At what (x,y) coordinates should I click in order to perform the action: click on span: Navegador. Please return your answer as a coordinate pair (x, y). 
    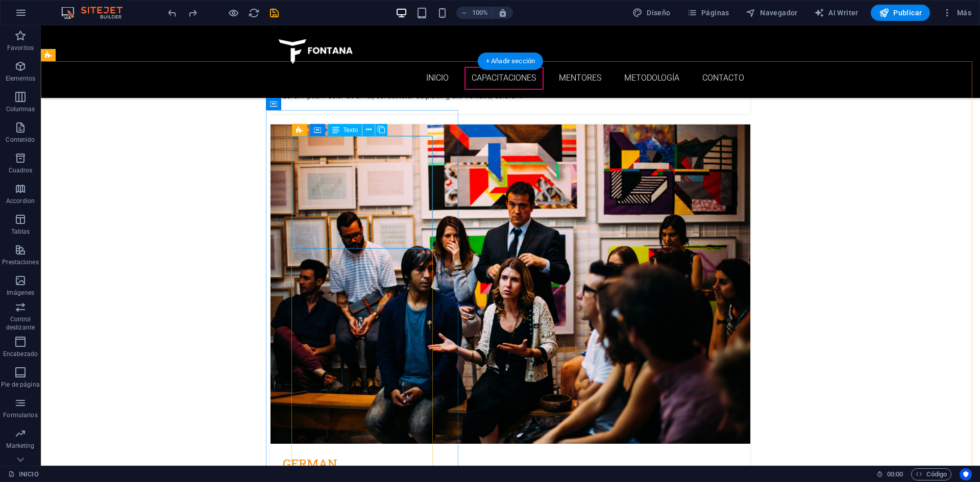
    Looking at the image, I should click on (771, 13).